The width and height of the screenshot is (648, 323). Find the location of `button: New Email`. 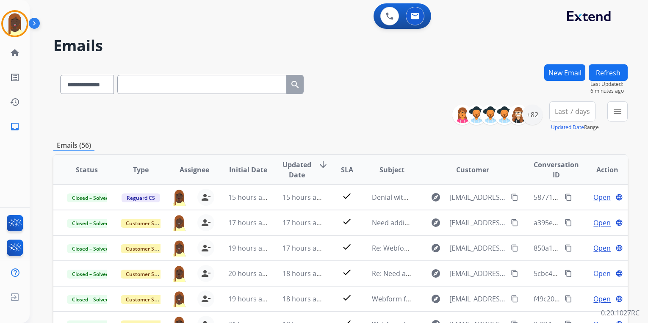

button: New Email is located at coordinates (564, 72).